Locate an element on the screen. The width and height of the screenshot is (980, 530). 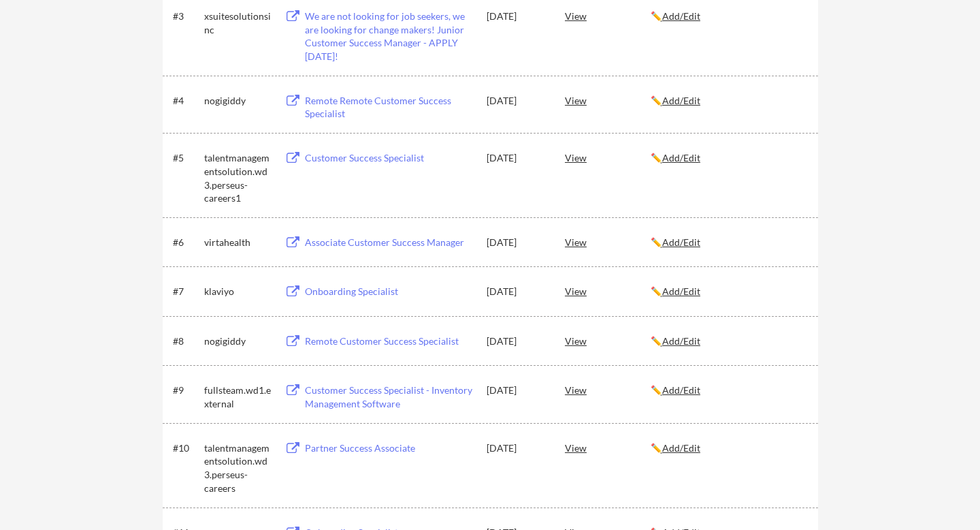
div: Associate Customer Success Manager is located at coordinates (389, 243).